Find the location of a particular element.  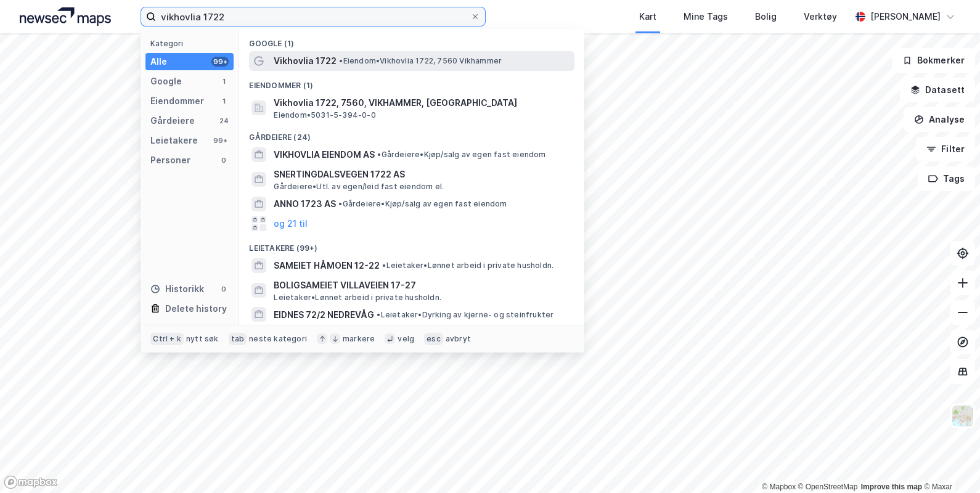

div: Kart is located at coordinates (647, 16).